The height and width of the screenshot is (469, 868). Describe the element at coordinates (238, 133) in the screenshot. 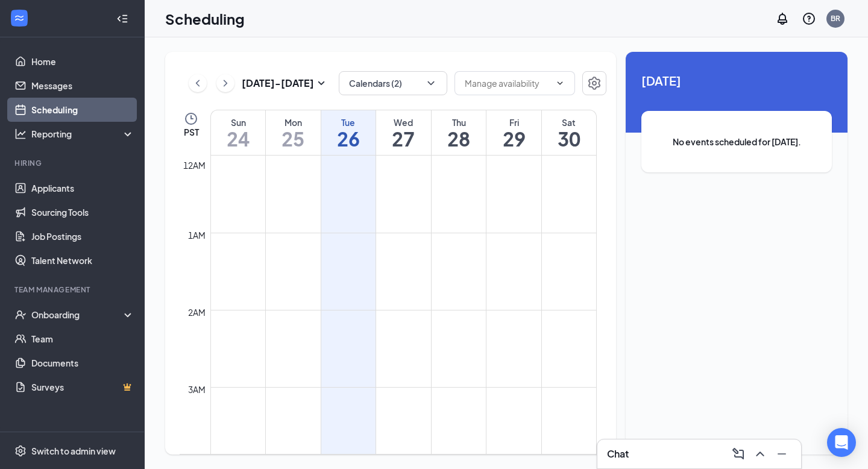

I see `a: August 24, 2025` at that location.